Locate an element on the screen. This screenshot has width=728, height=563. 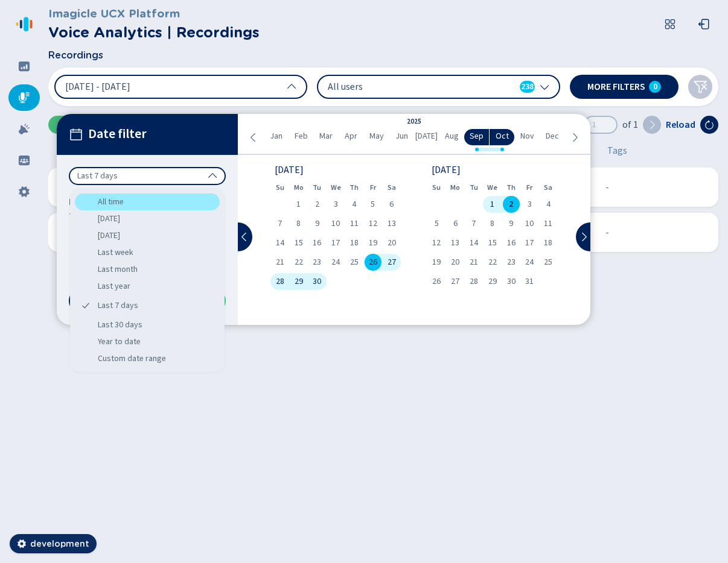
h2: Voice Analytics | Recordings is located at coordinates (154, 32).